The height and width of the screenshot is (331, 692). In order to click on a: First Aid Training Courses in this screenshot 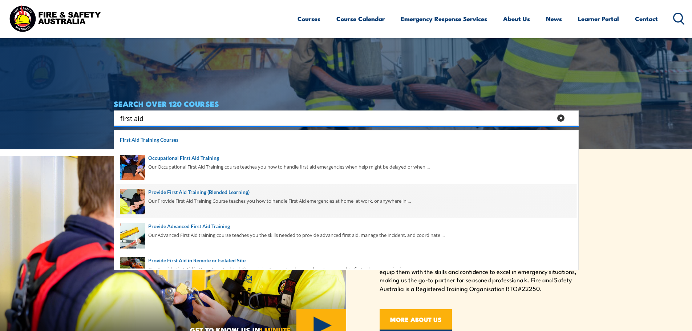, I will do `click(346, 140)`.